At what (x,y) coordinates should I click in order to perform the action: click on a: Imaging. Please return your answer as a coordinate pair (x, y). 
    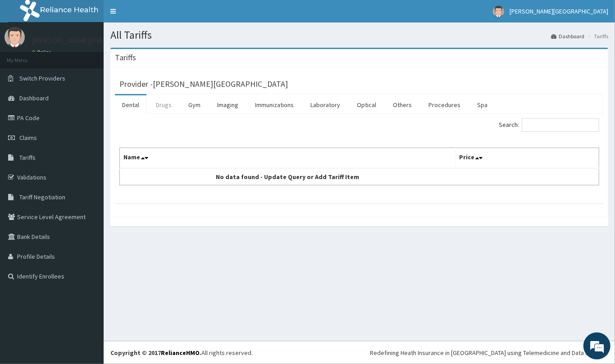
    Looking at the image, I should click on (228, 105).